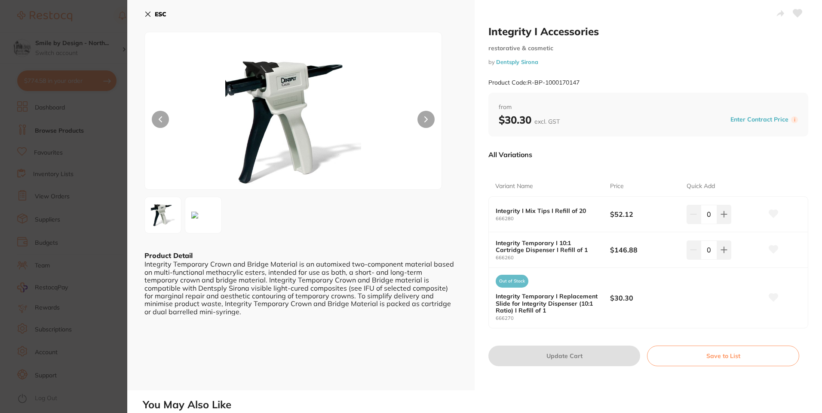 The width and height of the screenshot is (822, 413). I want to click on small: 666280, so click(553, 219).